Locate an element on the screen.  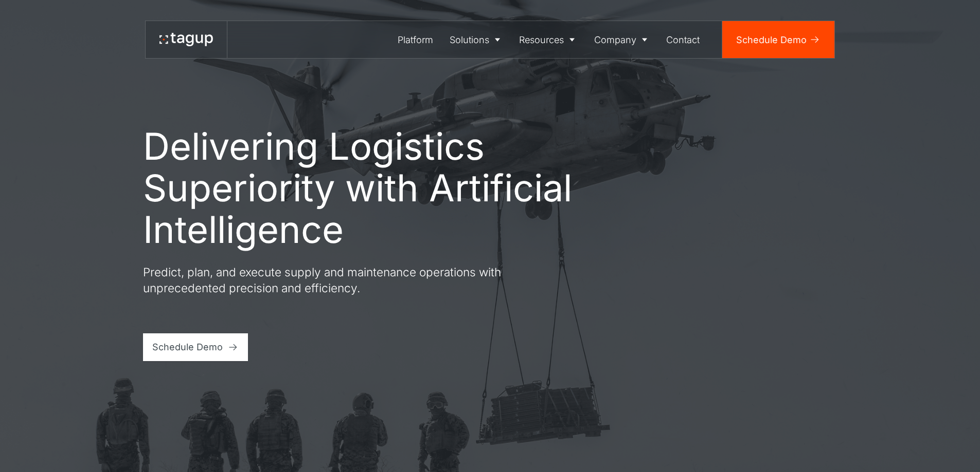
h1: Delivering Logistics Superiority with Artificial Intelligence is located at coordinates (359, 188).